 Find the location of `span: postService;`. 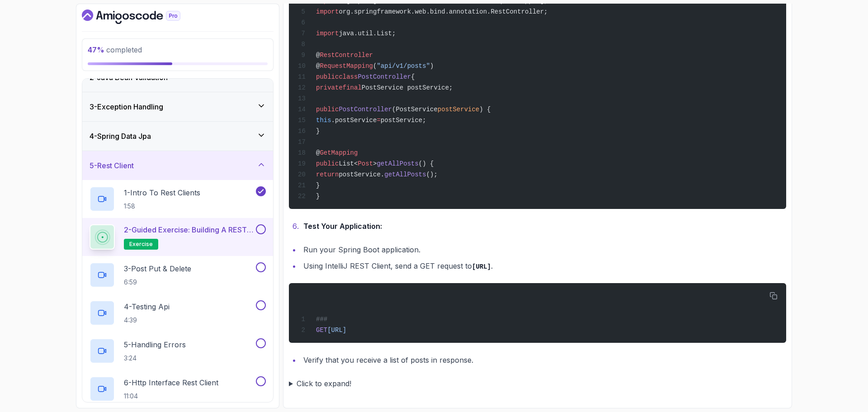

span: postService; is located at coordinates (403, 120).